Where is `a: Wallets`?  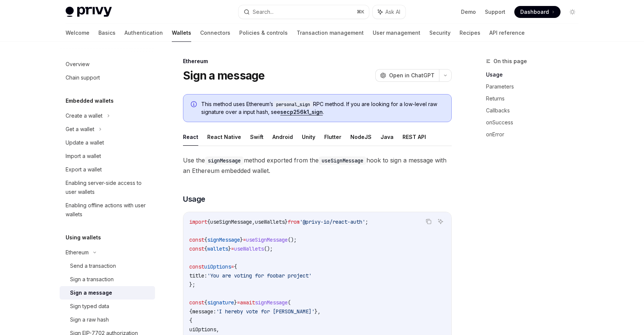 a: Wallets is located at coordinates (182, 33).